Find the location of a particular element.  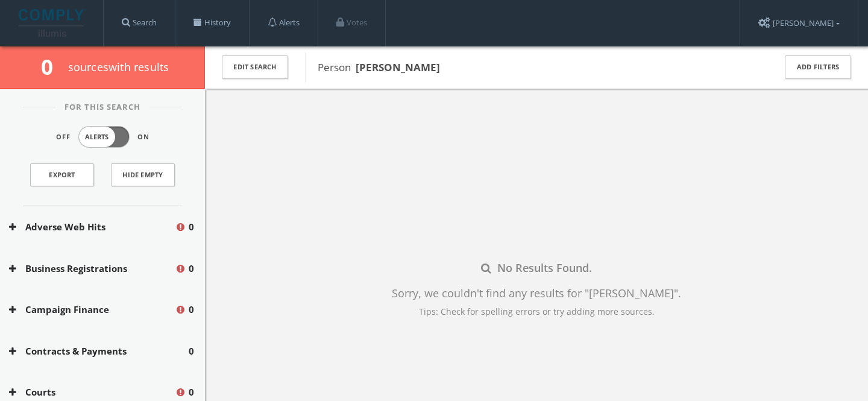

span: Person is located at coordinates (379, 67).